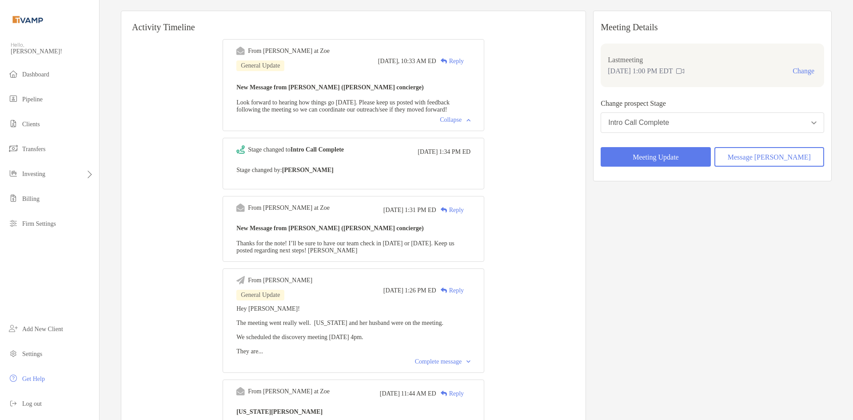 The image size is (853, 420). I want to click on img: Open dropdown arrow, so click(814, 123).